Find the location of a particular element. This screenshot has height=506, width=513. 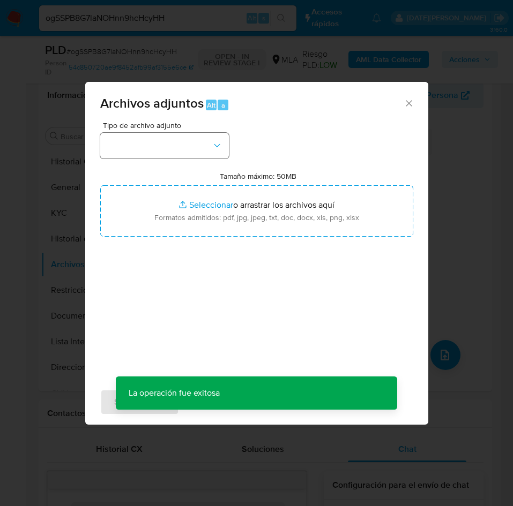

span: Tipo de archivo adjunto is located at coordinates (167, 125).